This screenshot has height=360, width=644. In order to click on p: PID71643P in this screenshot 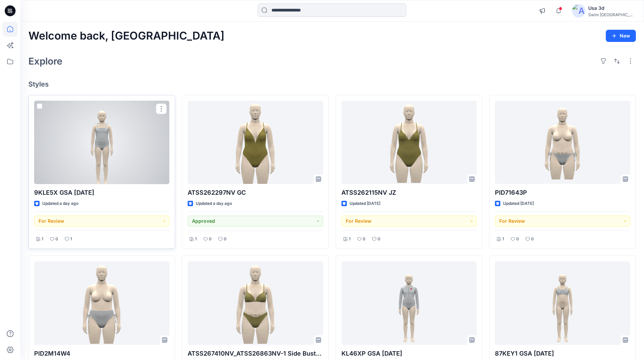, I will do `click(563, 193)`.